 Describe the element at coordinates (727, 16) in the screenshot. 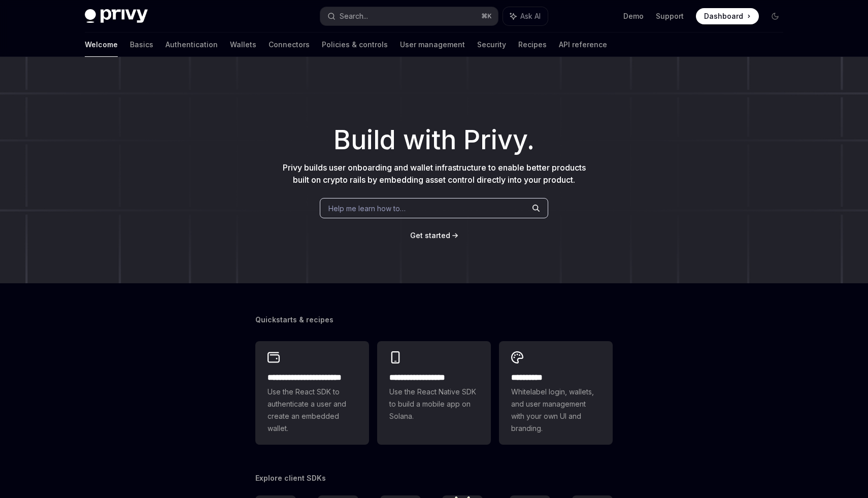

I see `a: Dashboard` at that location.